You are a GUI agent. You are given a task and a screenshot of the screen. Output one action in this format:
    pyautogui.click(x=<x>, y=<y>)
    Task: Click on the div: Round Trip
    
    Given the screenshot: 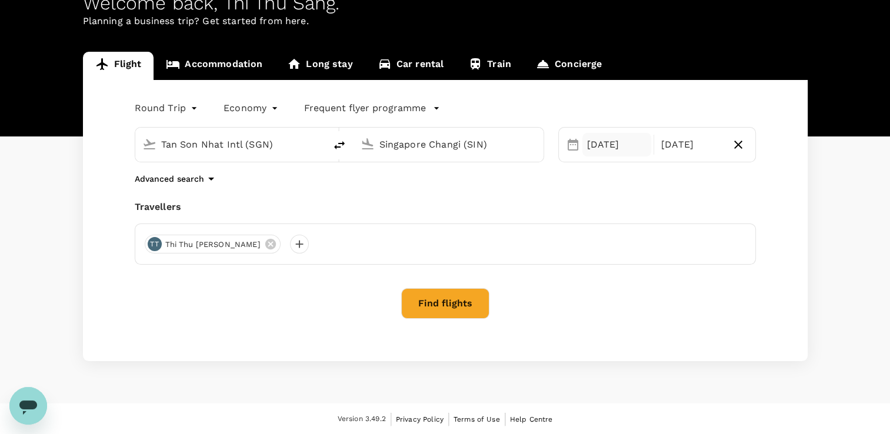 What is the action you would take?
    pyautogui.click(x=168, y=108)
    